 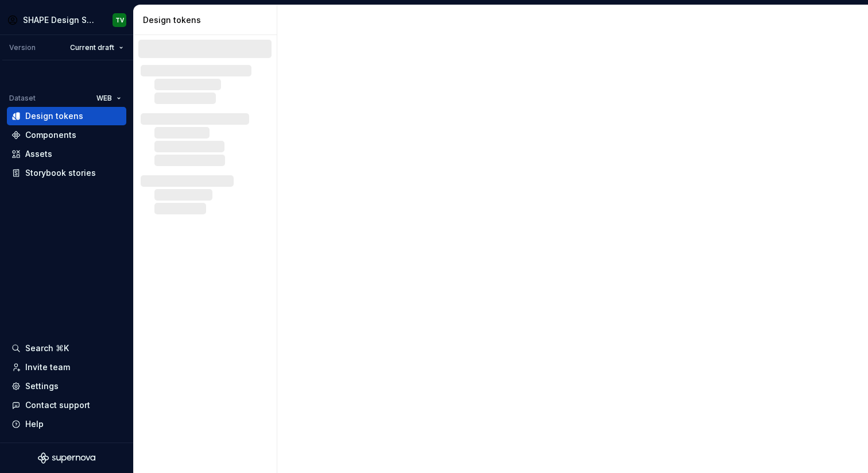 I want to click on a: Assets, so click(x=66, y=154).